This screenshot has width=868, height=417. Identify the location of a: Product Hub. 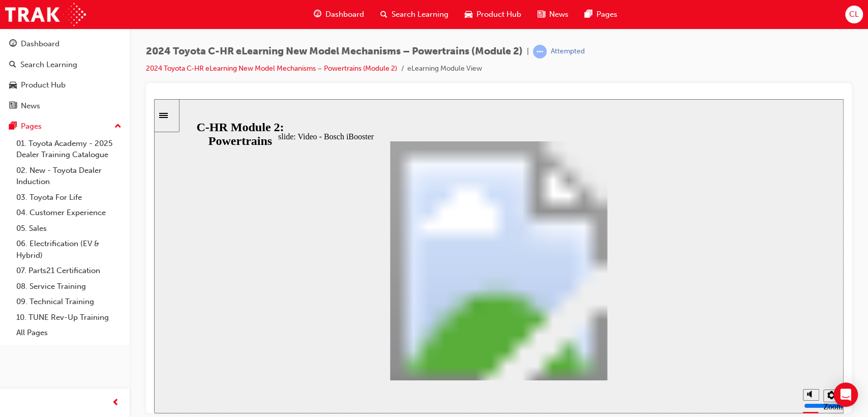
(65, 85).